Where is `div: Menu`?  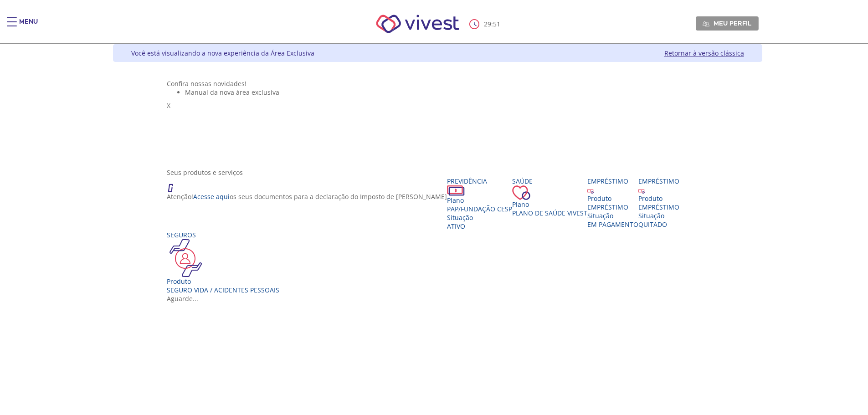 div: Menu is located at coordinates (28, 26).